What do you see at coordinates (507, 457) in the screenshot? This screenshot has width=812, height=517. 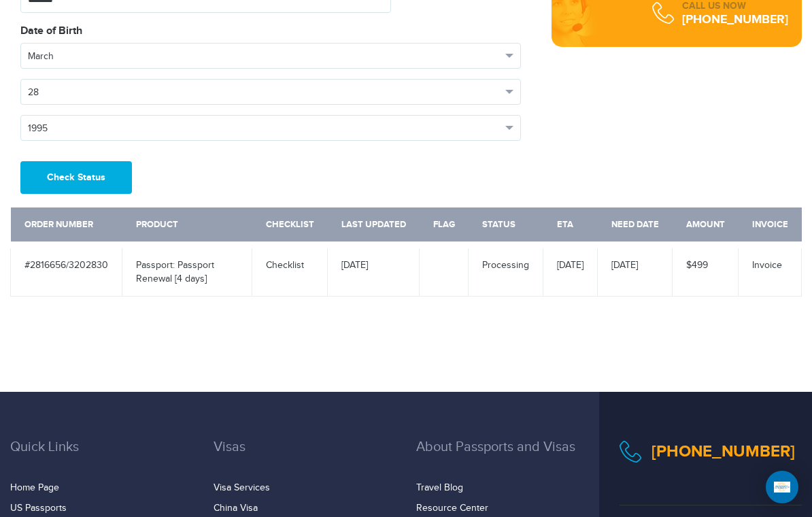 I see `h3: About Passports and Visas` at bounding box center [507, 457].